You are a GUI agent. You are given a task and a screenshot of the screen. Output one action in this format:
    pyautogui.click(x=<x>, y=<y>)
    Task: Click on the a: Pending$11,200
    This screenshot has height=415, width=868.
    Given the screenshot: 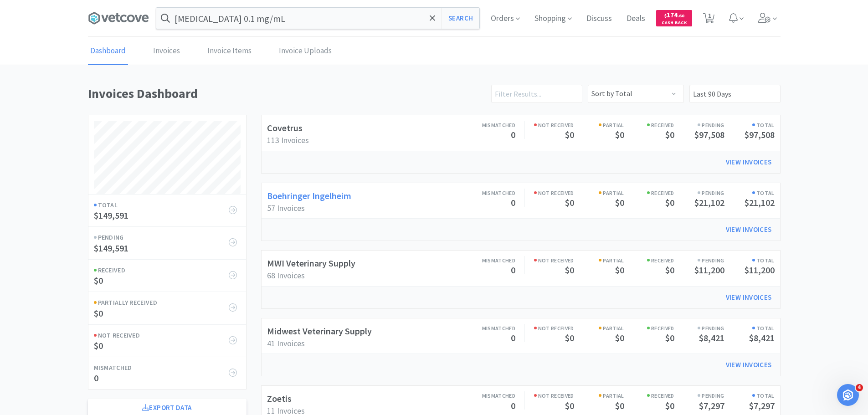 What is the action you would take?
    pyautogui.click(x=699, y=266)
    